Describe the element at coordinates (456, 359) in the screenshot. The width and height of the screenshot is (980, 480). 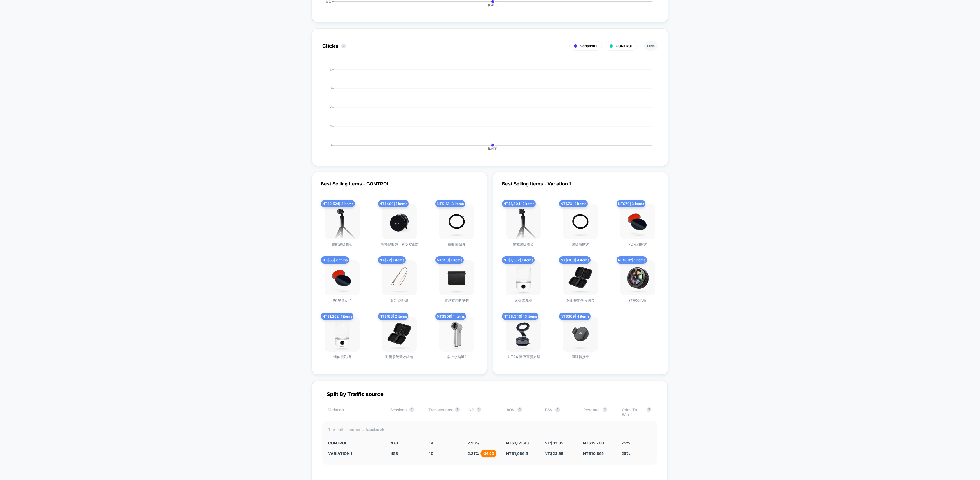
I see `span: 掌上小颱風2` at that location.